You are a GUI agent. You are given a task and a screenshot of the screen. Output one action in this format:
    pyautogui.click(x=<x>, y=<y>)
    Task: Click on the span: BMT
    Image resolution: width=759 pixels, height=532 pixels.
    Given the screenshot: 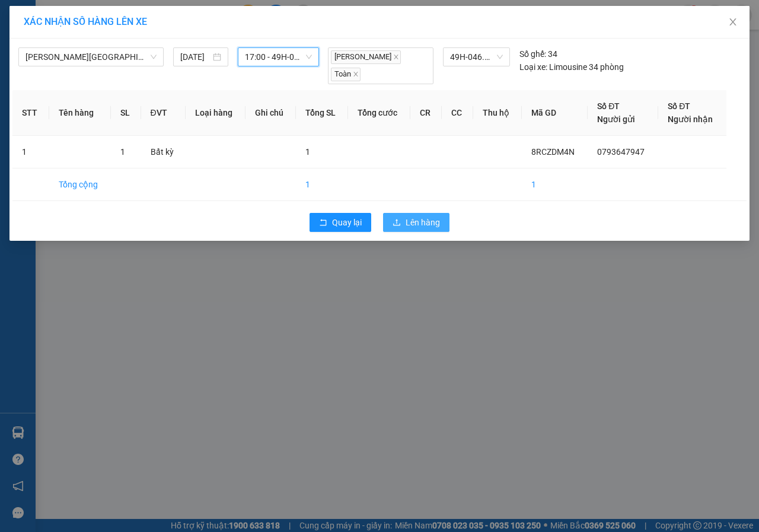 What is the action you would take?
    pyautogui.click(x=46, y=94)
    